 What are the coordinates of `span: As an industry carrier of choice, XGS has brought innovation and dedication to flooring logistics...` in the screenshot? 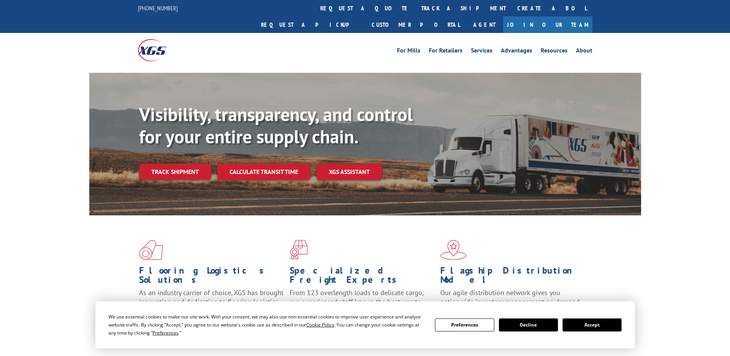 It's located at (211, 302).